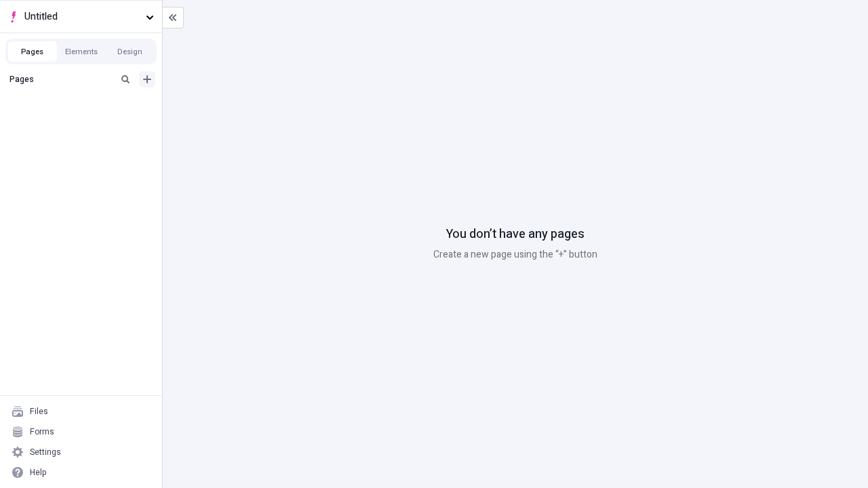 This screenshot has width=868, height=488. Describe the element at coordinates (515, 235) in the screenshot. I see `p: You don’t have any pages` at that location.